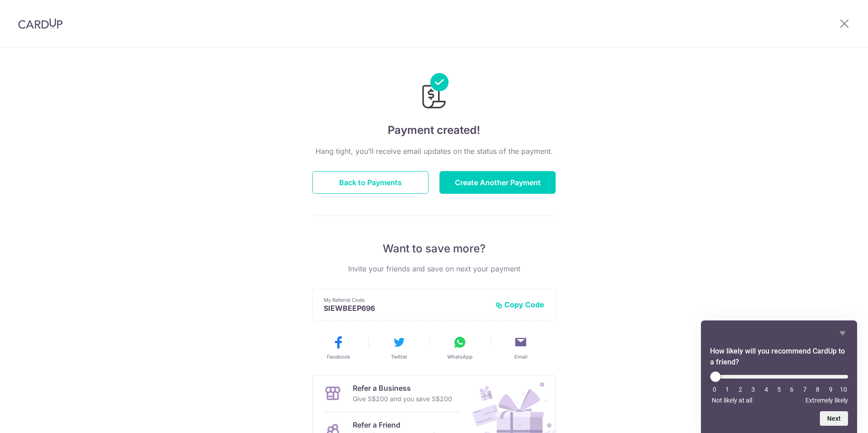  What do you see at coordinates (714, 389) in the screenshot?
I see `li: 0` at bounding box center [714, 389].